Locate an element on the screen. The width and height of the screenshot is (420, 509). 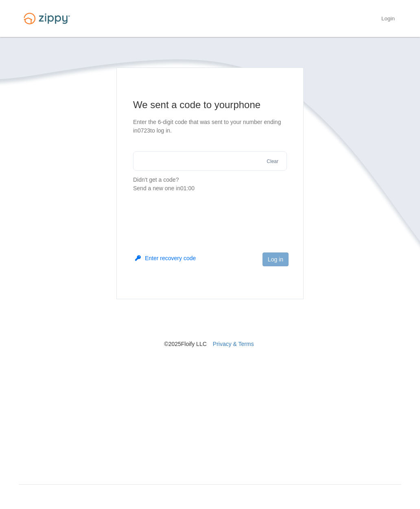
div: Send a new one in 01:00 is located at coordinates (210, 189).